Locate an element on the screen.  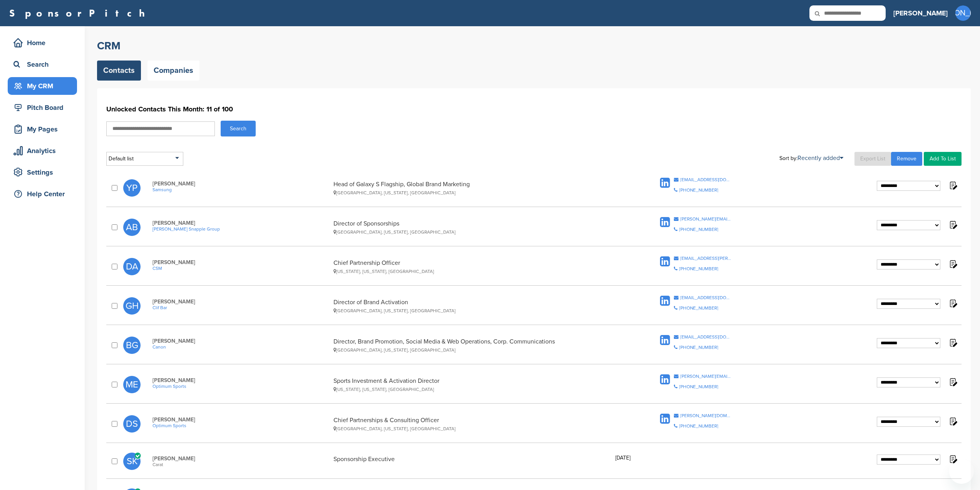
a: Samsung is located at coordinates (241, 190).